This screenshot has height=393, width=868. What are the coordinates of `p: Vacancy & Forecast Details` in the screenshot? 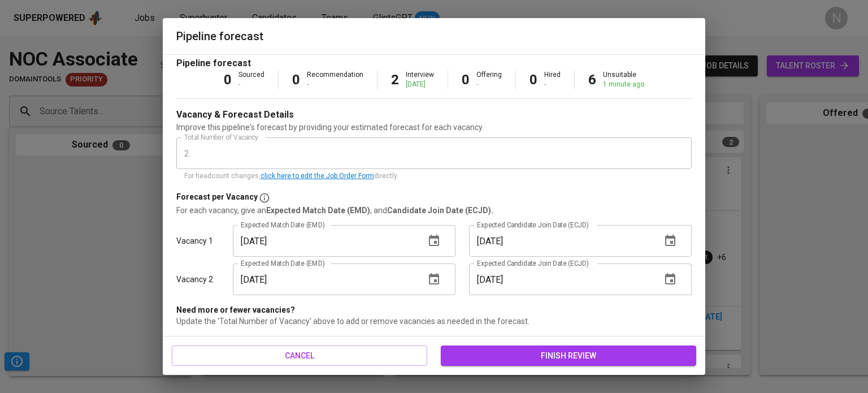 It's located at (235, 115).